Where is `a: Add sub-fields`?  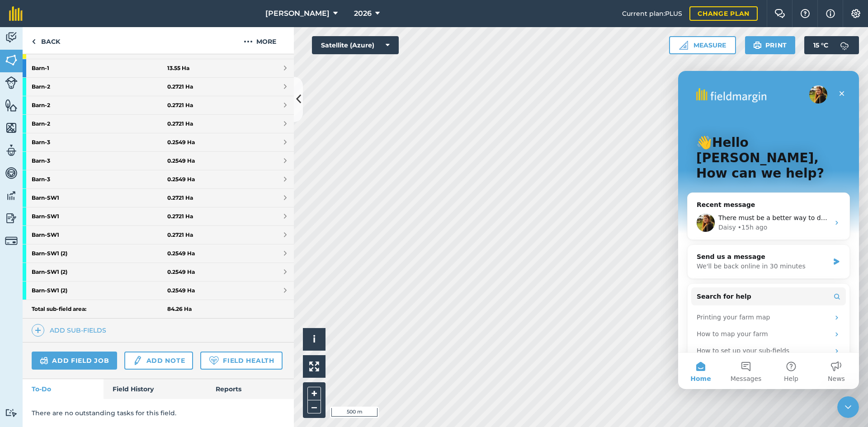 a: Add sub-fields is located at coordinates (70, 330).